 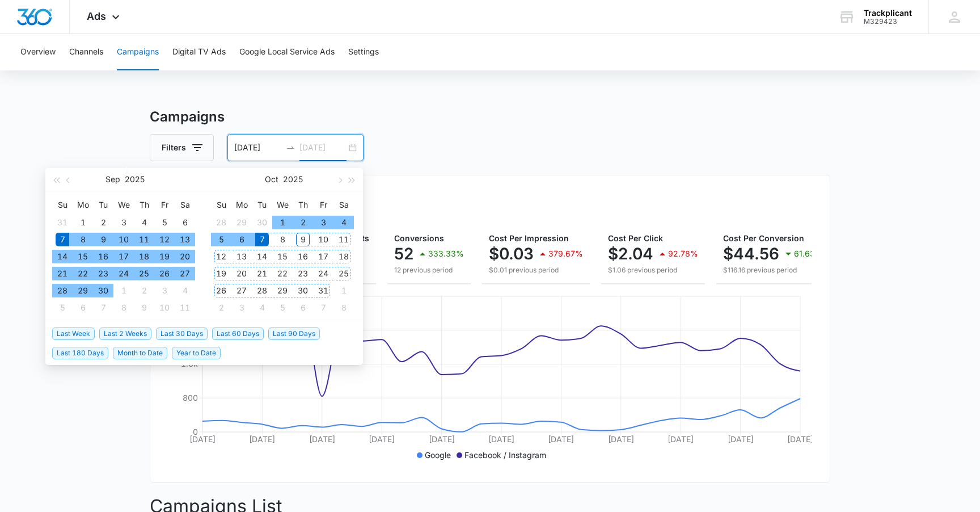 I want to click on th: Sa, so click(x=343, y=205).